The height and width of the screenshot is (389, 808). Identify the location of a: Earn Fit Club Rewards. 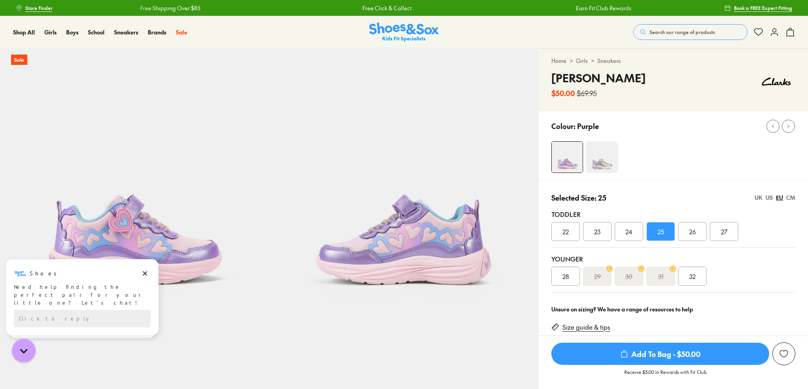
(603, 8).